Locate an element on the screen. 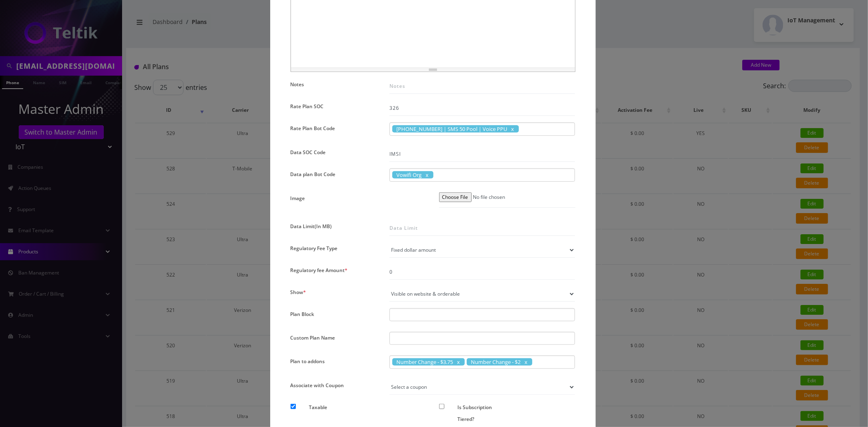 Image resolution: width=868 pixels, height=427 pixels. label: Plan Block is located at coordinates (303, 314).